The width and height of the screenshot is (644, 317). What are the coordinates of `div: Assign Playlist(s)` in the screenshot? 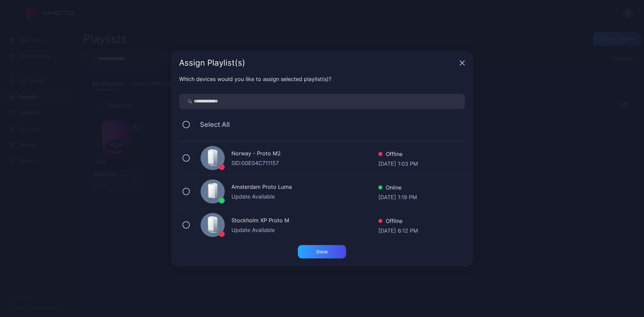 It's located at (318, 63).